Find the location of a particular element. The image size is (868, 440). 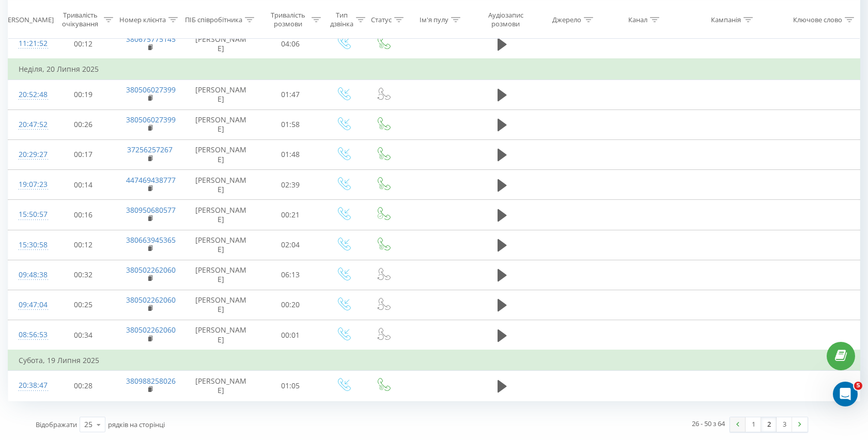

div: Тип дзвінка is located at coordinates (341, 20).